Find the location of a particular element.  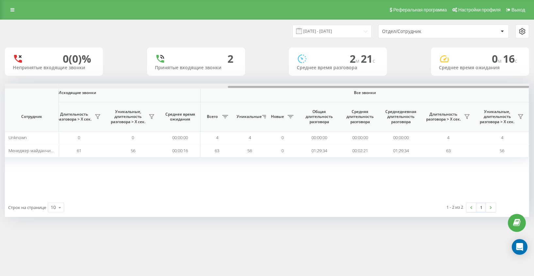

span: 2 is located at coordinates (355, 58).